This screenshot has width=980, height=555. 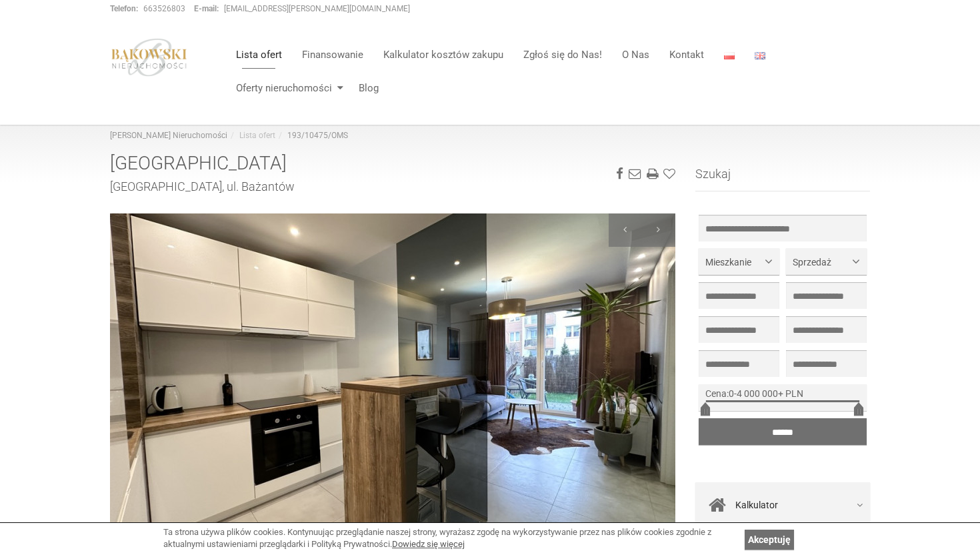 I want to click on a: Lista ofert, so click(x=259, y=54).